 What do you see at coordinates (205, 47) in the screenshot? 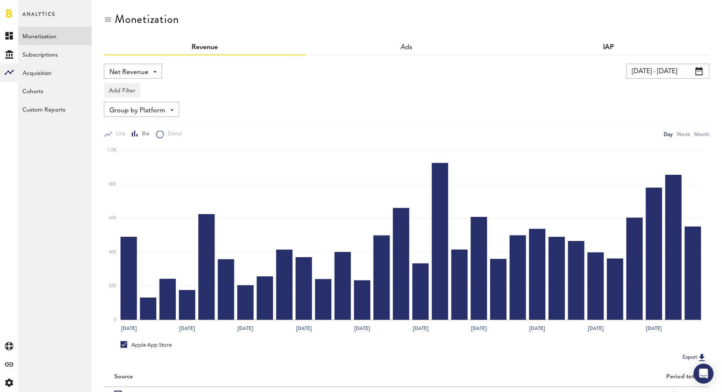
I see `a: Revenue` at bounding box center [205, 47].